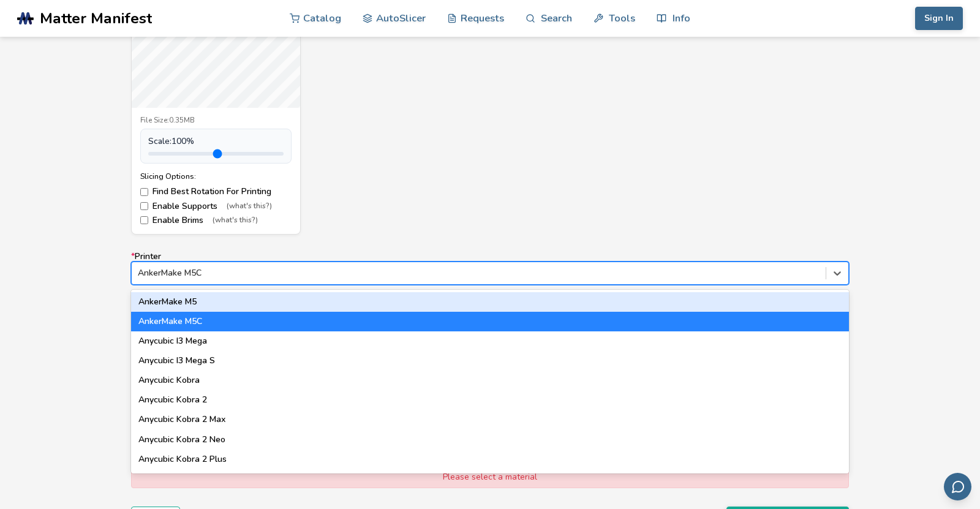 The height and width of the screenshot is (509, 980). Describe the element at coordinates (490, 477) in the screenshot. I see `div: Please select a material` at that location.